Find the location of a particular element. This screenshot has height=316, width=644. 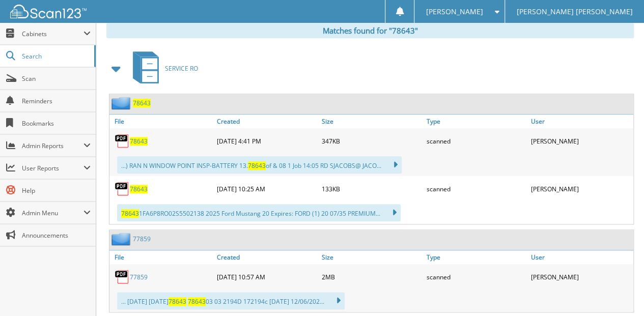

span: Admin Reports is located at coordinates (52, 145).